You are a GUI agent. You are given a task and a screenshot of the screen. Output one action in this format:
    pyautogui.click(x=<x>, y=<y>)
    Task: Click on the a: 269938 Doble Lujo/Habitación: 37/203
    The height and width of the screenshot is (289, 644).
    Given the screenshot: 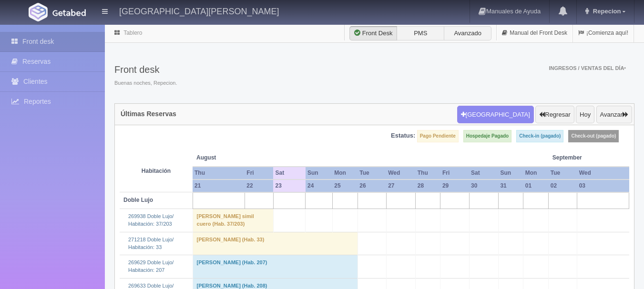 What is the action you would take?
    pyautogui.click(x=151, y=220)
    